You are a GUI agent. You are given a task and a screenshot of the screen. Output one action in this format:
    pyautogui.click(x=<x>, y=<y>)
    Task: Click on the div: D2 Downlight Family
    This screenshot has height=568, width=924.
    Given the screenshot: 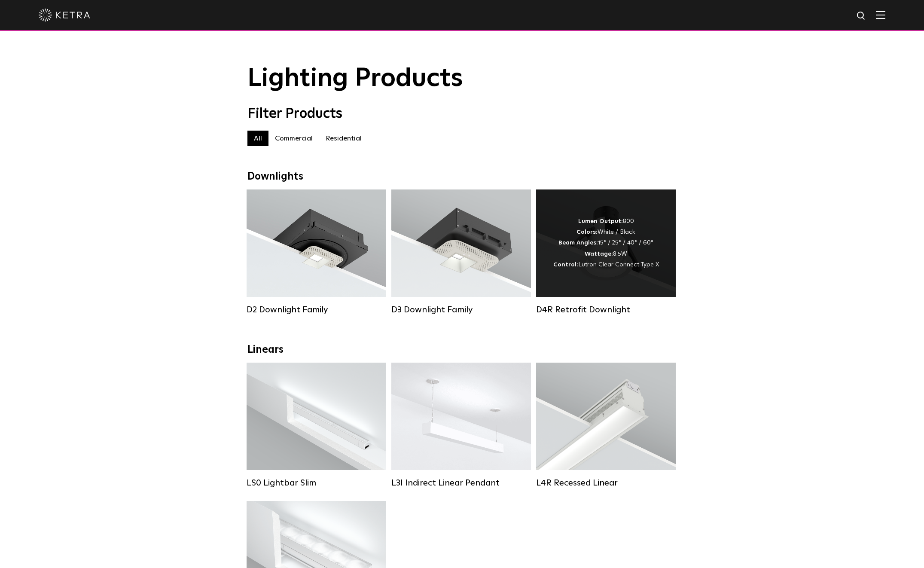 What is the action you would take?
    pyautogui.click(x=316, y=310)
    